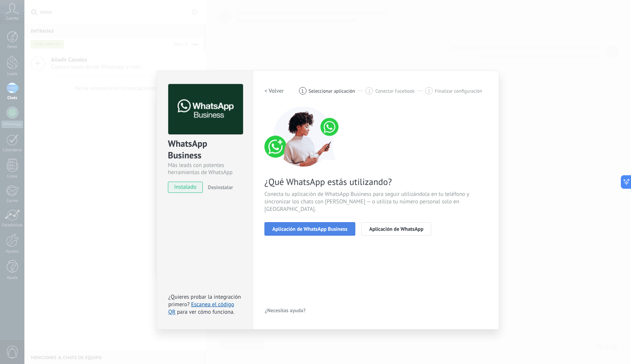  What do you see at coordinates (304, 136) in the screenshot?
I see `img: connect number` at bounding box center [304, 136].